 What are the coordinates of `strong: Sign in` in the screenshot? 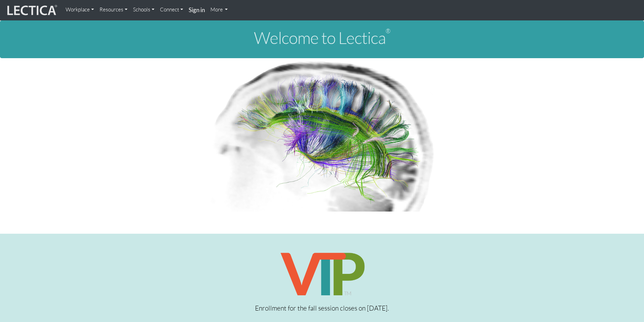 It's located at (197, 10).